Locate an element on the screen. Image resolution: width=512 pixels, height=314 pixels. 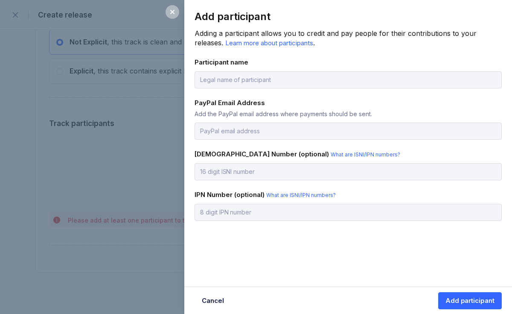
div: Participant name is located at coordinates (348, 62).